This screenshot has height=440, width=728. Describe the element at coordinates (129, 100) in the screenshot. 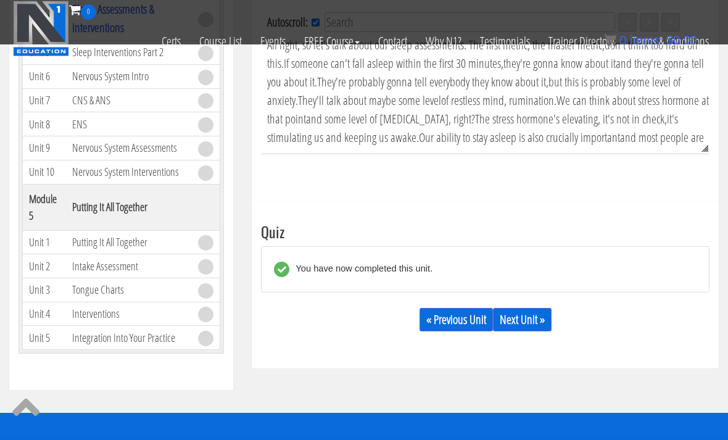

I see `td: CNS & ANS` at that location.